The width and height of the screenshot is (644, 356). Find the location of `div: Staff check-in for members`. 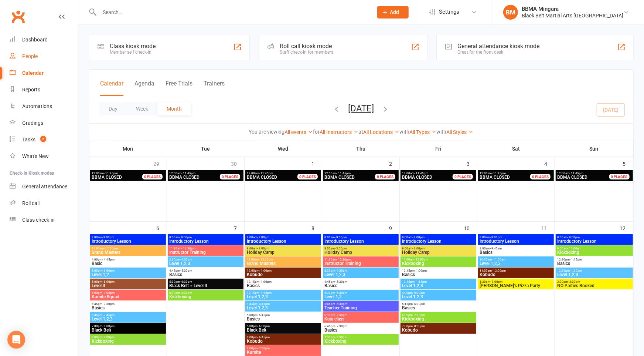

div: Staff check-in for members is located at coordinates (306, 52).